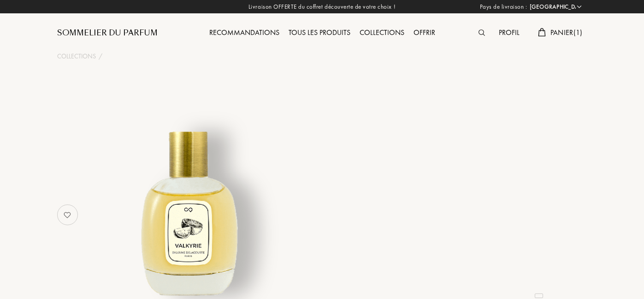  I want to click on span: Panier ( 1 ), so click(566, 32).